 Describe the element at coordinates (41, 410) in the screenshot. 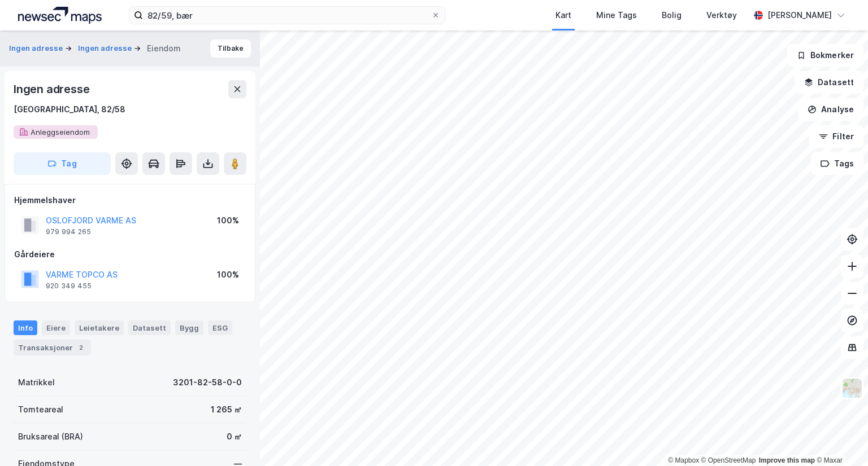

I see `div: Tomteareal` at that location.